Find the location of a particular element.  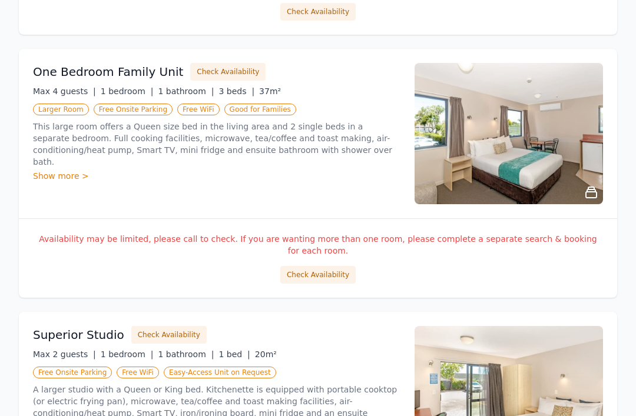

span: 3 beds | is located at coordinates (236, 92).